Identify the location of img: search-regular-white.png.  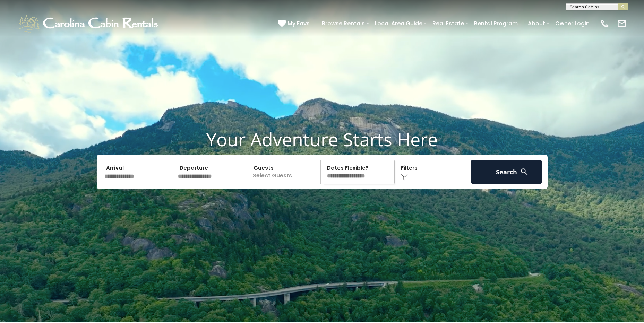
(524, 172).